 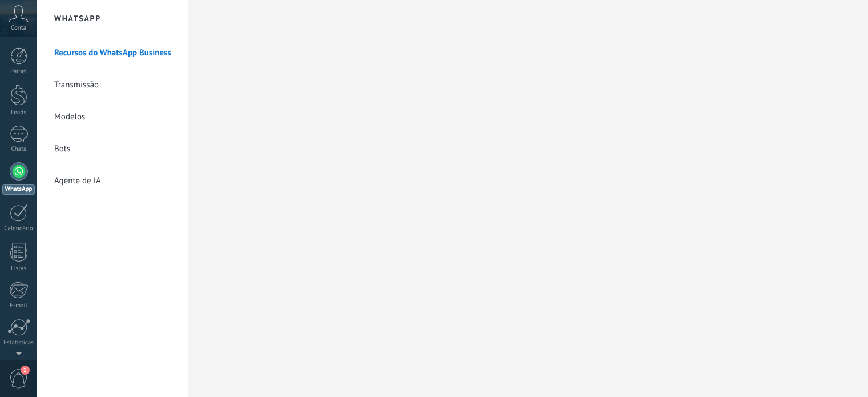 I want to click on div: E-mail, so click(x=19, y=306).